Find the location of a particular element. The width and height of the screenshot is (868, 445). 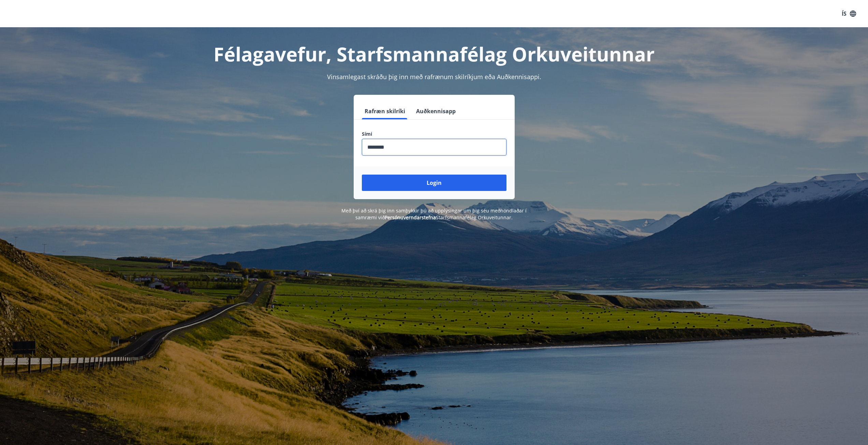

label: Sími is located at coordinates (434, 134).